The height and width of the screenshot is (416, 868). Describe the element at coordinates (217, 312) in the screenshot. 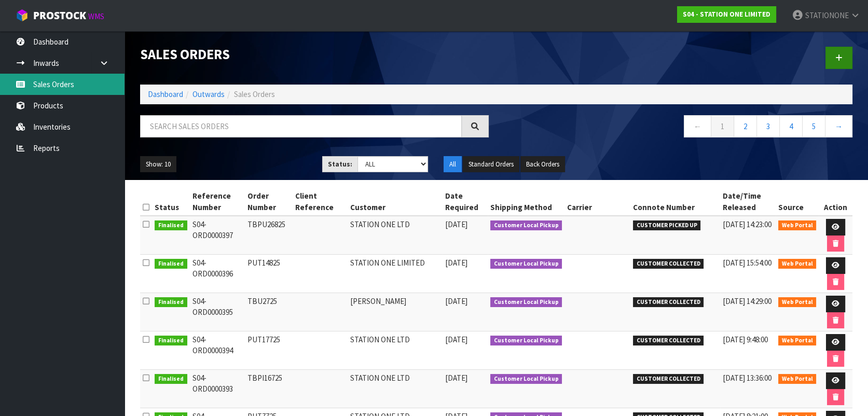

I see `td: S04-ORD0000395` at that location.